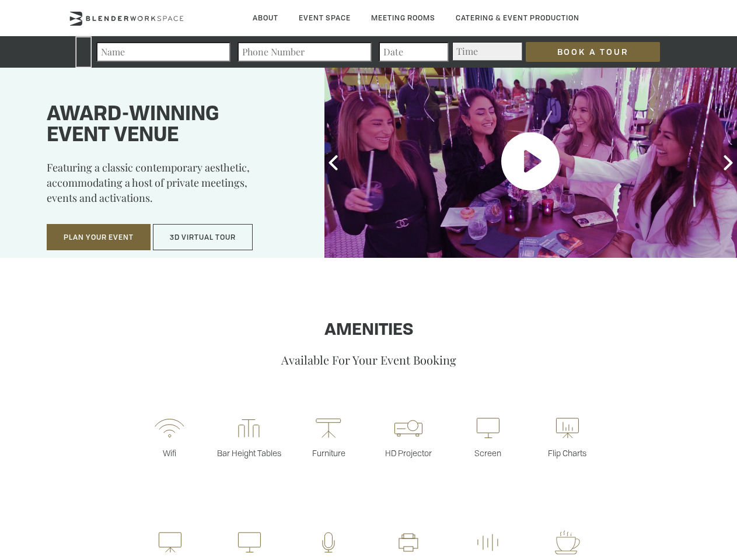 Image resolution: width=737 pixels, height=560 pixels. I want to click on input: Phone Number, so click(305, 52).